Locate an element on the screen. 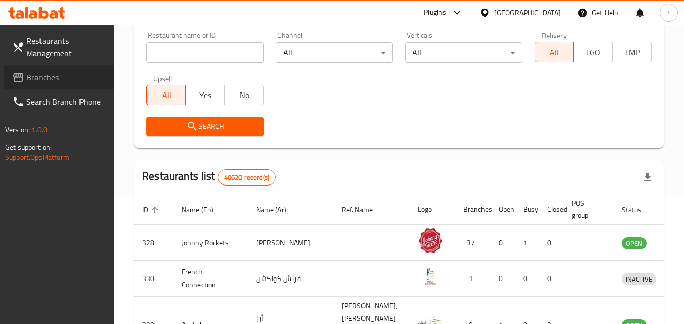  img: French Connection is located at coordinates (430, 277).